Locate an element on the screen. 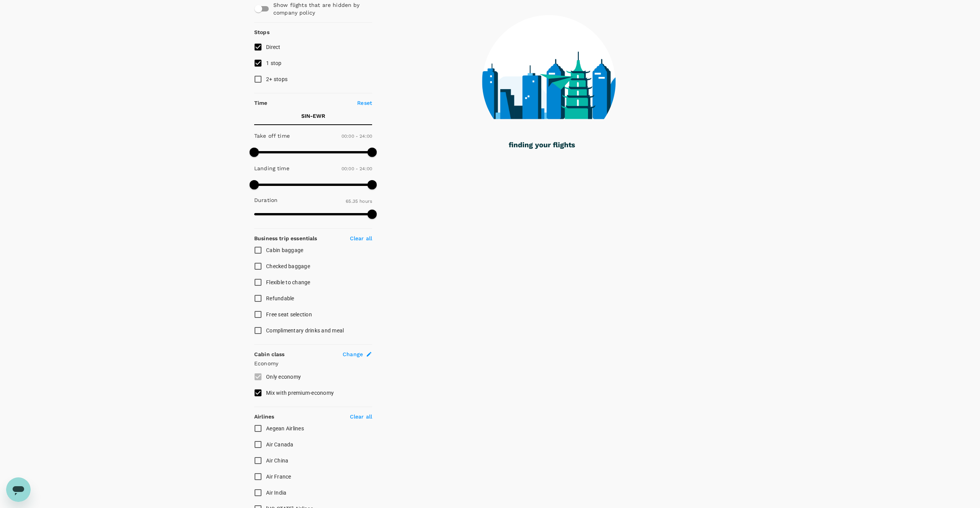  span: Checked baggage is located at coordinates (288, 266).